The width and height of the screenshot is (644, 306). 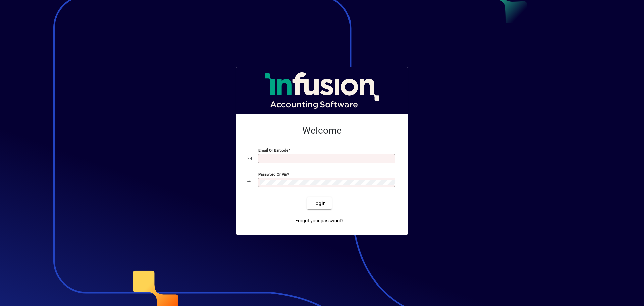 What do you see at coordinates (320, 220) in the screenshot?
I see `a: Forgot your password?` at bounding box center [320, 220].